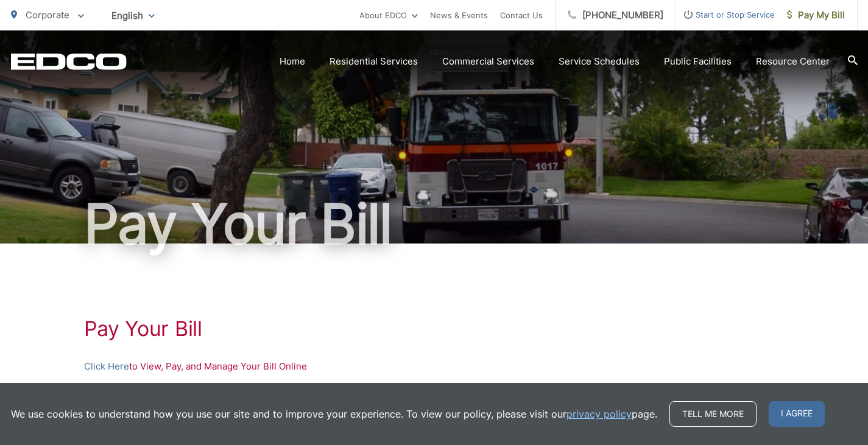  I want to click on a: Service Schedules, so click(599, 62).